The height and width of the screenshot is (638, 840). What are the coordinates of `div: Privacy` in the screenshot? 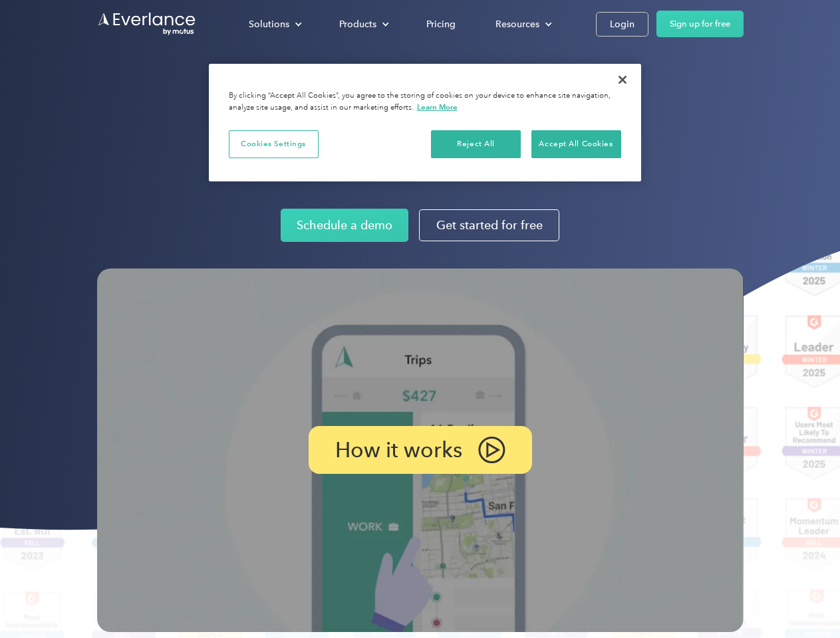 It's located at (425, 123).